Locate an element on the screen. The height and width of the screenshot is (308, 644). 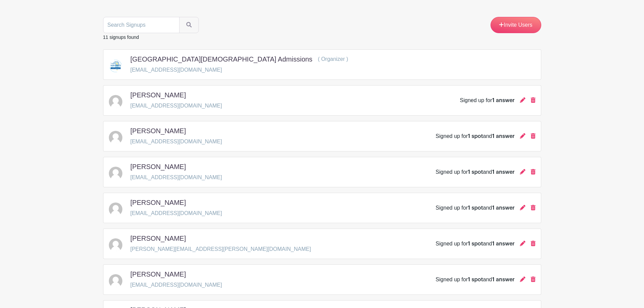
small: 11 signups found is located at coordinates (121, 37).